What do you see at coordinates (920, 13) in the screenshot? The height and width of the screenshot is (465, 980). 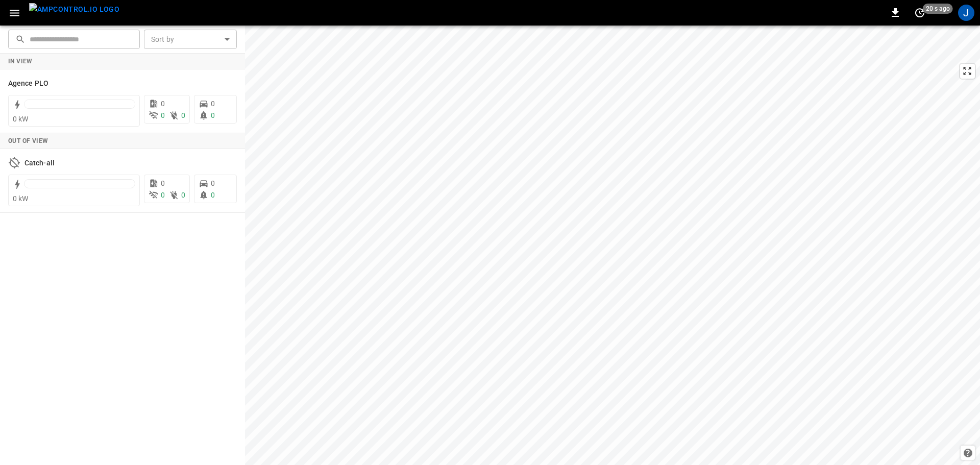 I see `button: set refresh interval` at bounding box center [920, 13].